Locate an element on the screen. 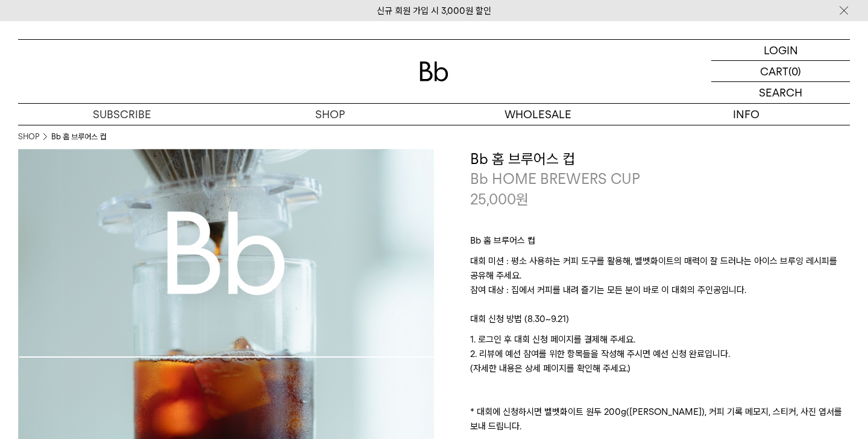 This screenshot has width=868, height=439. a: CART (0) is located at coordinates (781, 71).